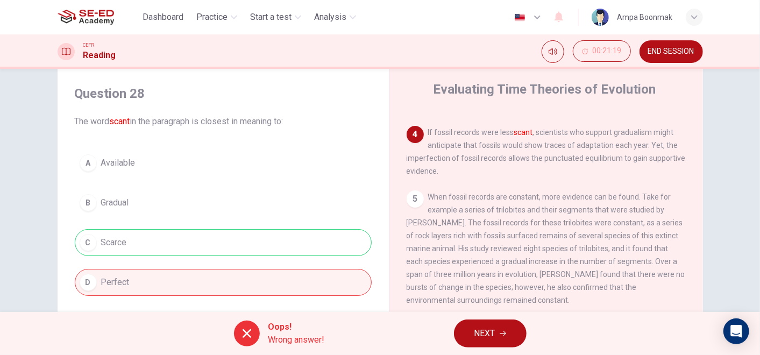 The width and height of the screenshot is (760, 355). I want to click on button: NEXT, so click(490, 334).